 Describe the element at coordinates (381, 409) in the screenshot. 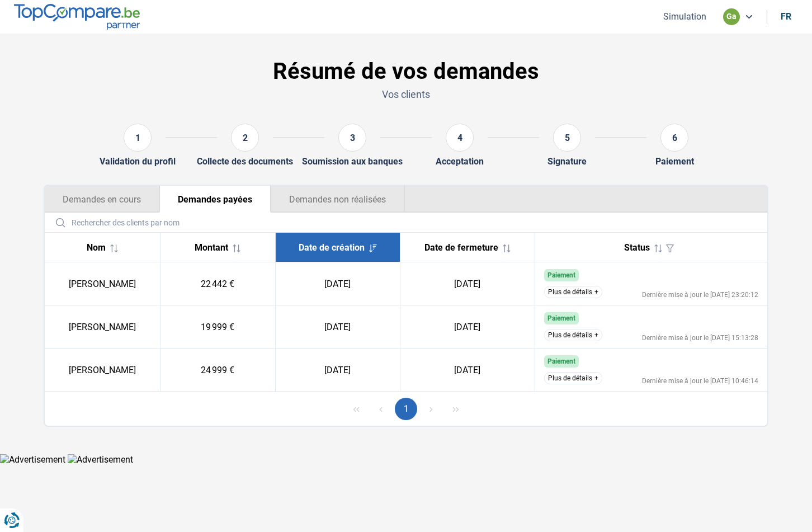

I see `button: Previous Page` at that location.